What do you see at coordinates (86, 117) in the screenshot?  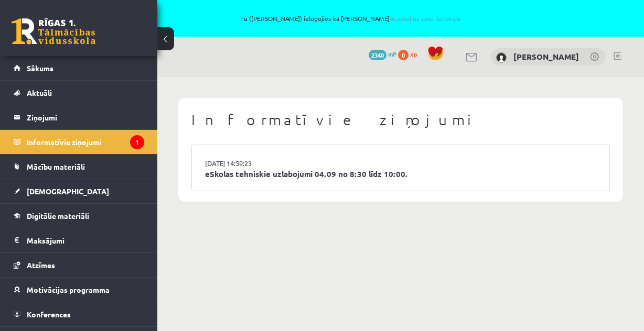 I see `legend: Ziņojumi` at bounding box center [86, 117].